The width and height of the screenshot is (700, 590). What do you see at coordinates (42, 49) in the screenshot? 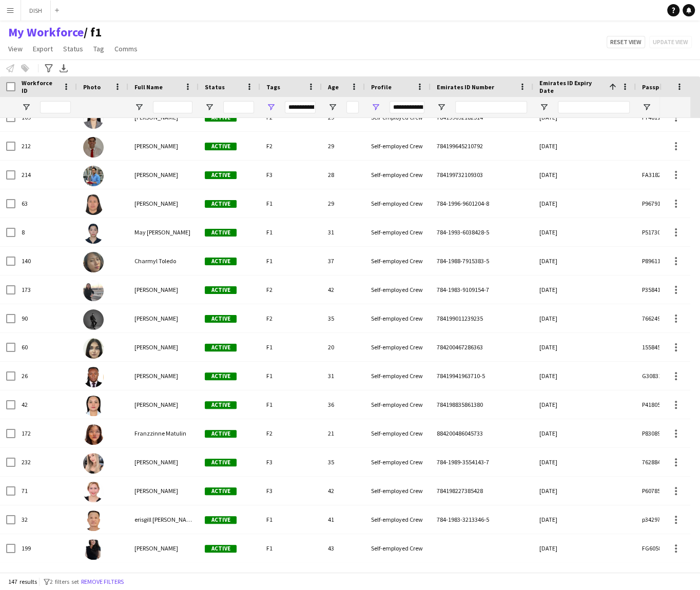
I see `a: Export` at bounding box center [42, 49].